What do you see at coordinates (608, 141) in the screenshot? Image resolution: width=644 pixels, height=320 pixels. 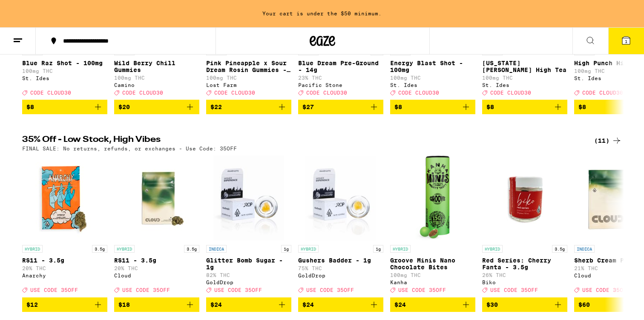 I see `div: (11)` at bounding box center [608, 141].